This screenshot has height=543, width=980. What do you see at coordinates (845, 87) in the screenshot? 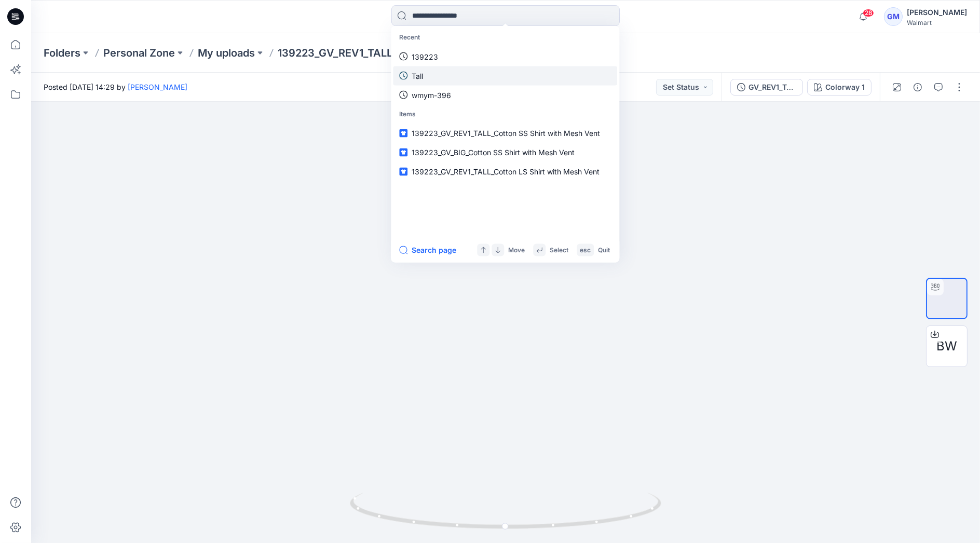
I see `div: Colorway 1` at bounding box center [845, 87].